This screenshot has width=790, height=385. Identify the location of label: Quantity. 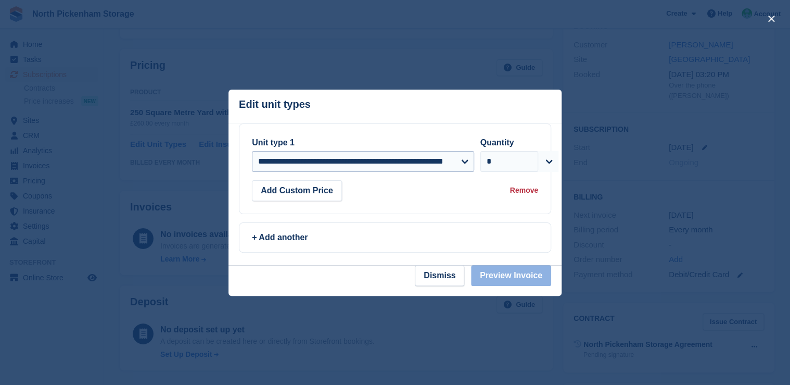
(497, 142).